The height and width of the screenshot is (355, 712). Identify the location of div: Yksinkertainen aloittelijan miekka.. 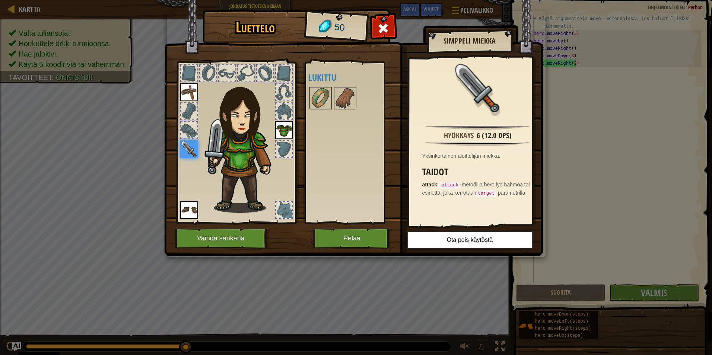
(480, 156).